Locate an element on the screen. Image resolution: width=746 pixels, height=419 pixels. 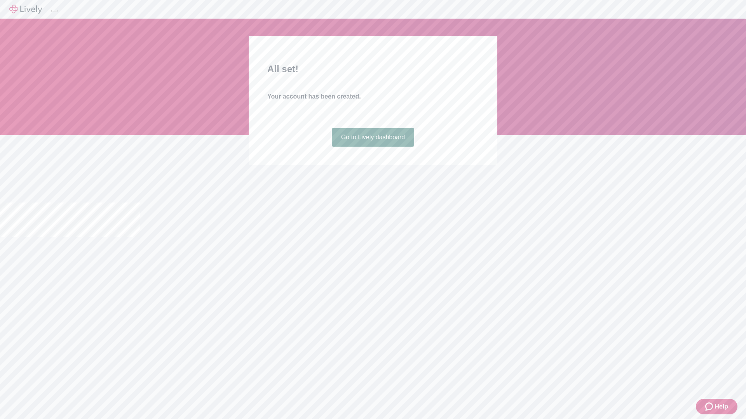
span: Help is located at coordinates (721, 407).